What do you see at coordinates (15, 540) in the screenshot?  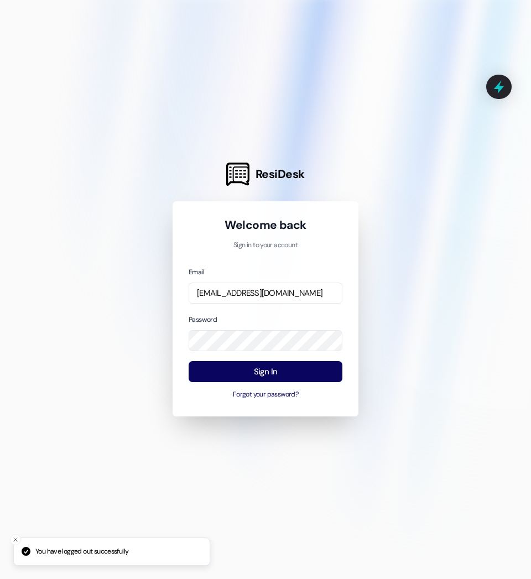 I see `button: Close toast` at bounding box center [15, 540].